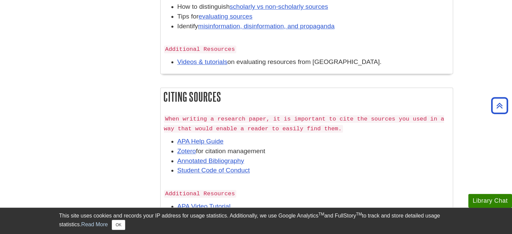  Describe the element at coordinates (279, 6) in the screenshot. I see `a: scholarly vs non-scholarly sources` at that location.